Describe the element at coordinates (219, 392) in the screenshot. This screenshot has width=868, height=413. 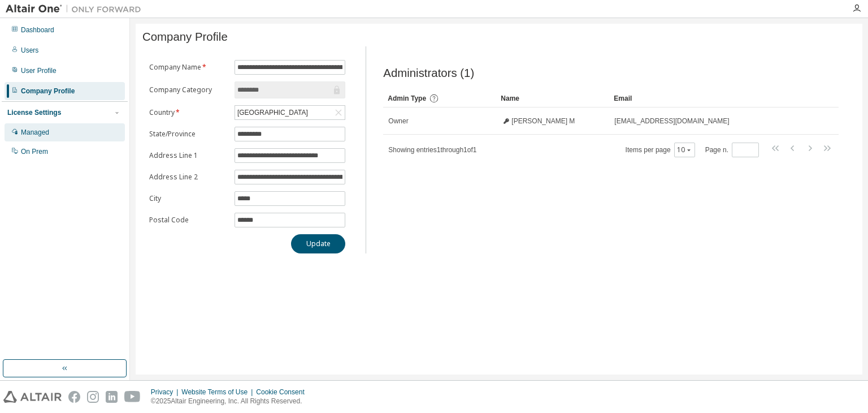
I see `div: Website Terms of Use` at that location.